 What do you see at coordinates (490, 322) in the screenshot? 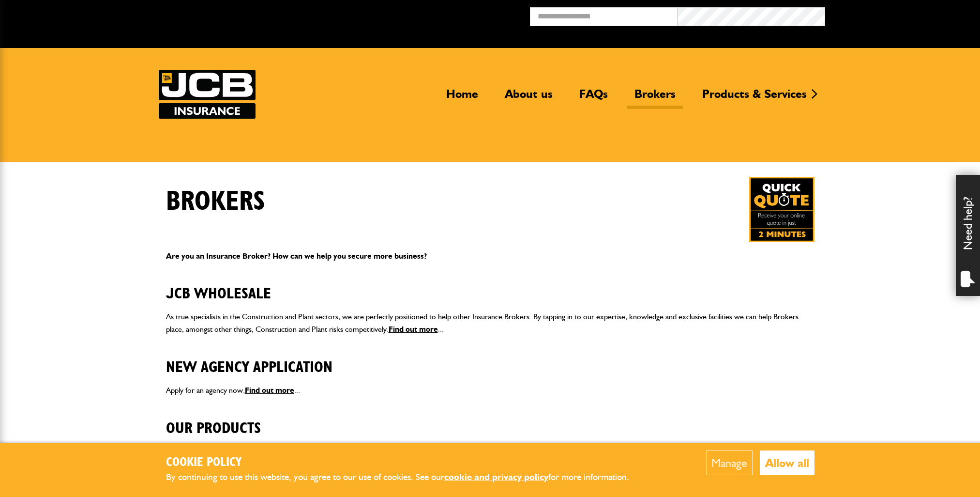
I see `p: As true specialists in the Construction and Plant sectors, we are perfectly positioned to help ot...` at bounding box center [490, 322].